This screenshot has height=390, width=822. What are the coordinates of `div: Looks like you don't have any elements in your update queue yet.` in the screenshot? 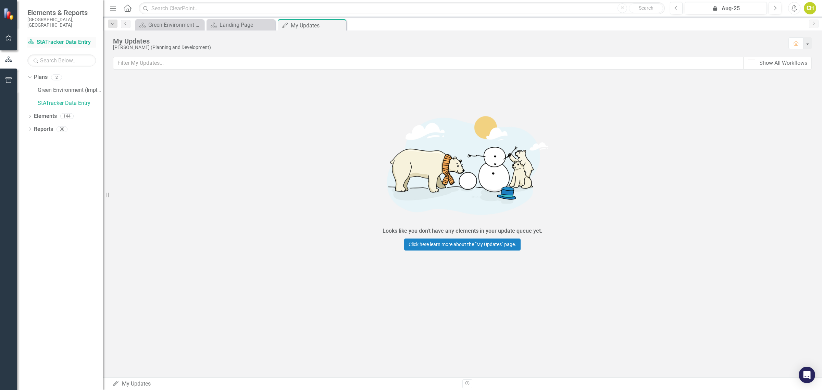 It's located at (462, 231).